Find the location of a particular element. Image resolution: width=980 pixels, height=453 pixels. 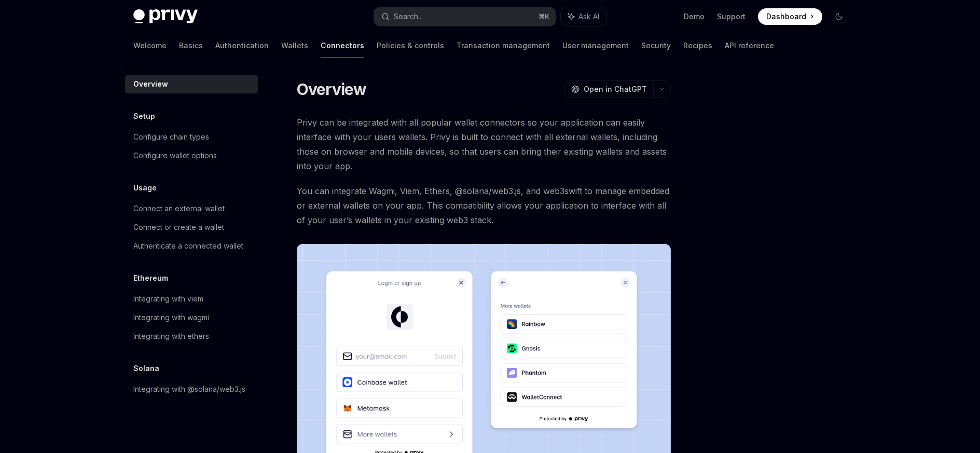

div: Integrating with wagmi is located at coordinates (171, 317).